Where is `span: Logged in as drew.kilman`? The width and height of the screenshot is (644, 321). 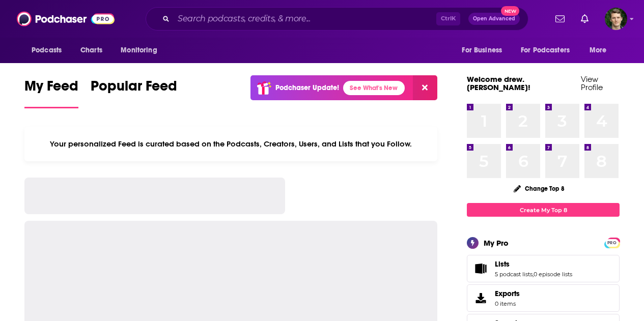 span: Logged in as drew.kilman is located at coordinates (616, 19).